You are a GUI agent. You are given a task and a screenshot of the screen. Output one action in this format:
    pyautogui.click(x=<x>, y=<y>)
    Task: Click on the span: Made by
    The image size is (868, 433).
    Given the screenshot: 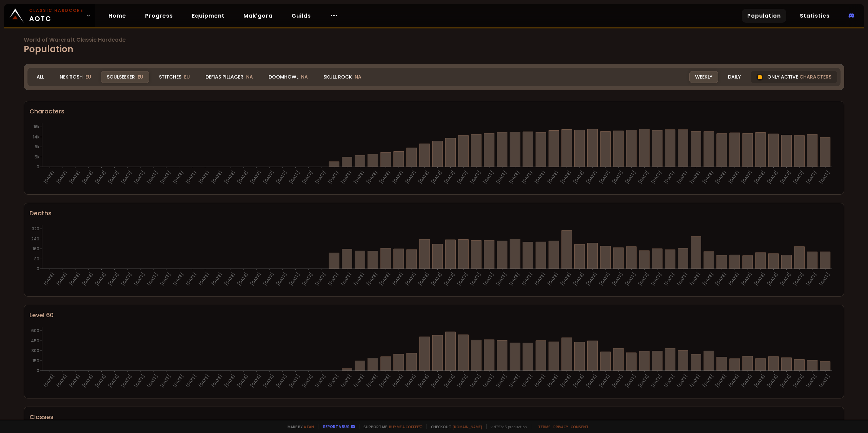 What is the action you would take?
    pyautogui.click(x=298, y=427)
    